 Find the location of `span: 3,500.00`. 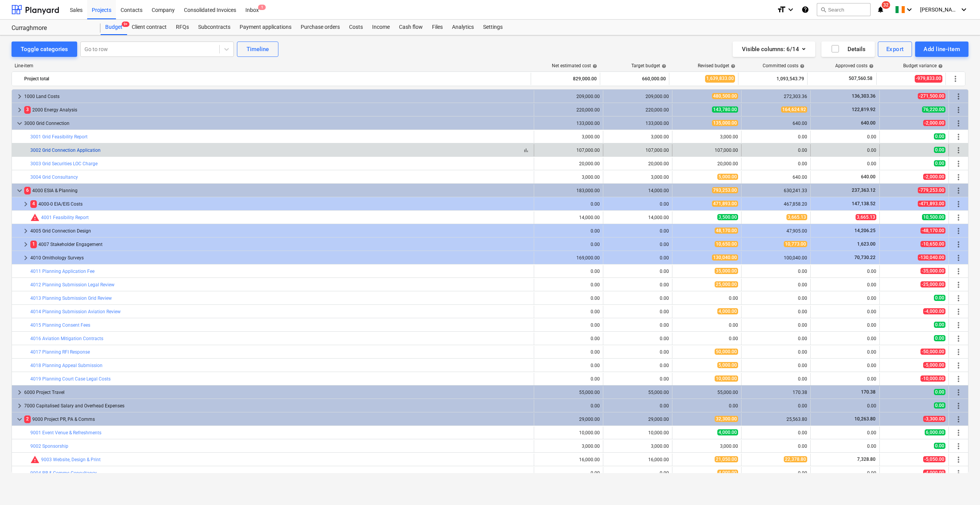

span: 3,500.00 is located at coordinates (728, 217).